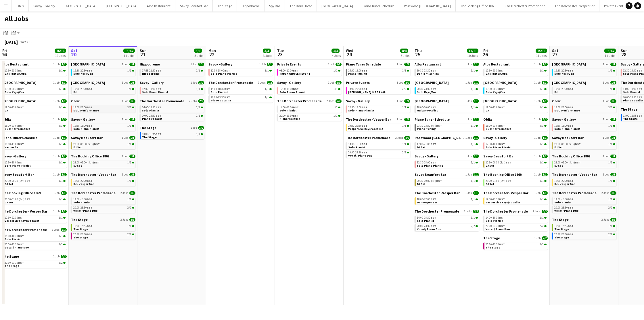 The width and height of the screenshot is (644, 320). What do you see at coordinates (584, 101) in the screenshot?
I see `a: Oblix1 Job3/3` at bounding box center [584, 101].